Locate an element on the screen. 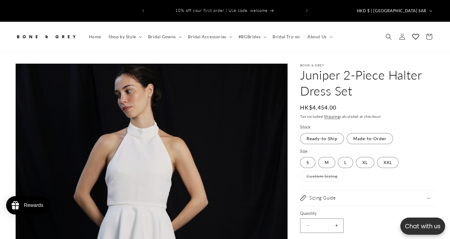  div: Tax included. calculated at checkout. is located at coordinates (367, 117).